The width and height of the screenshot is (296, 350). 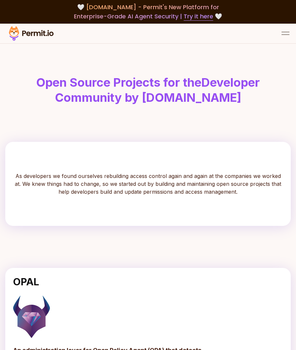 What do you see at coordinates (31, 316) in the screenshot?
I see `img: opal` at bounding box center [31, 316].